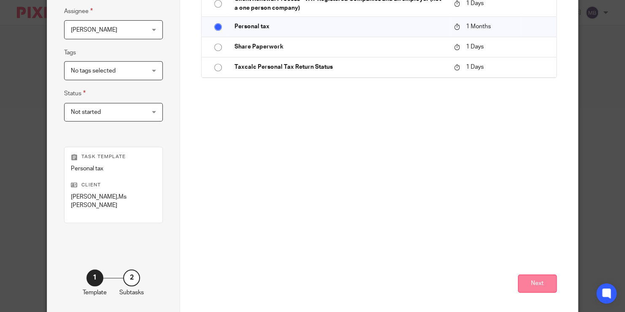 This screenshot has width=625, height=312. I want to click on span: Not started, so click(86, 112).